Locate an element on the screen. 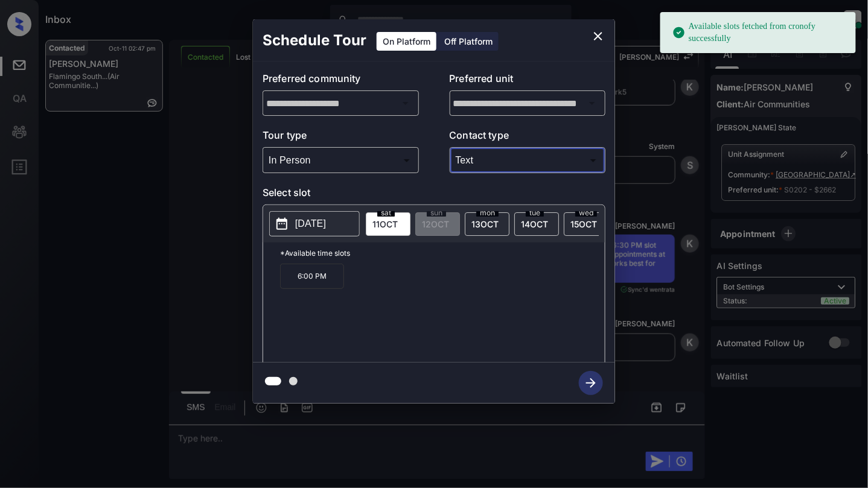  span: sat is located at coordinates (386, 213).